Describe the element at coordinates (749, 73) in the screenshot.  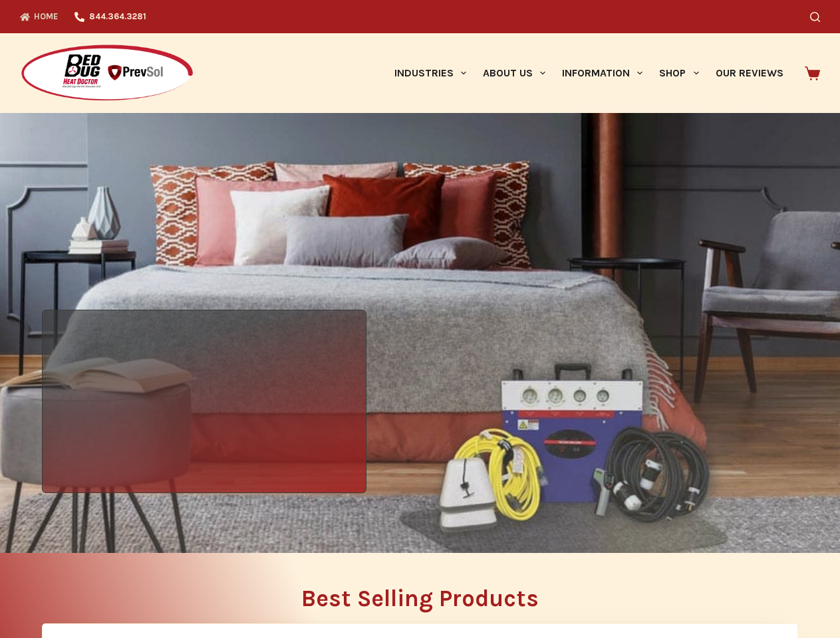
I see `a: Our Reviews` at that location.